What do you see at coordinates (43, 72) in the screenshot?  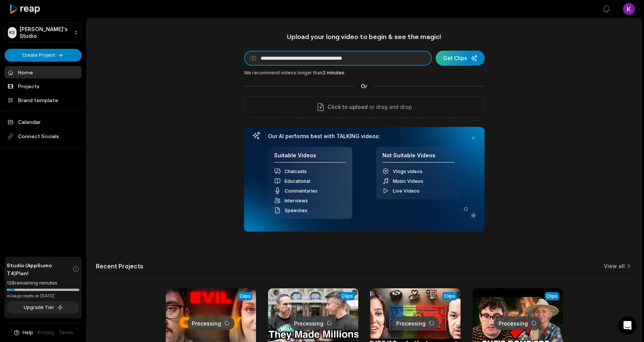 I see `a: Home` at bounding box center [43, 72].